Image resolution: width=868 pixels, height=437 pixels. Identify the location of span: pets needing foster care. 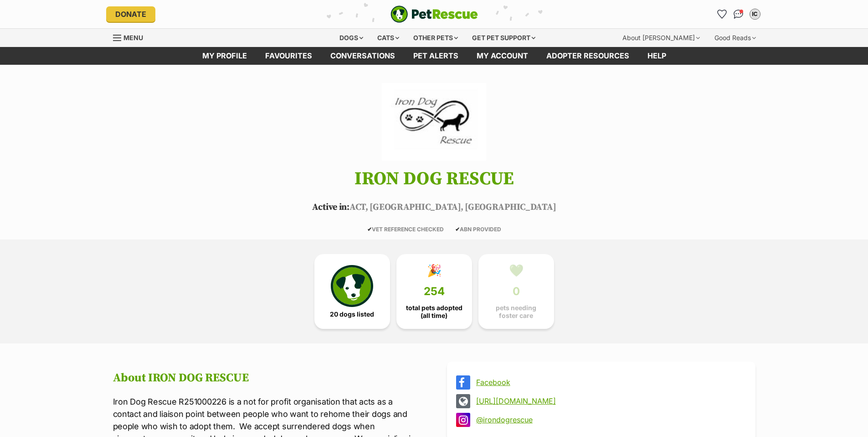
(516, 312).